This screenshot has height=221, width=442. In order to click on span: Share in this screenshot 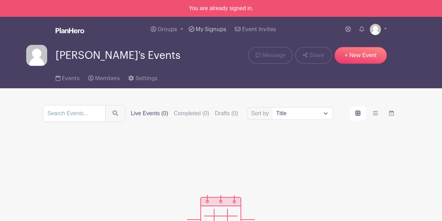, I will do `click(317, 55)`.